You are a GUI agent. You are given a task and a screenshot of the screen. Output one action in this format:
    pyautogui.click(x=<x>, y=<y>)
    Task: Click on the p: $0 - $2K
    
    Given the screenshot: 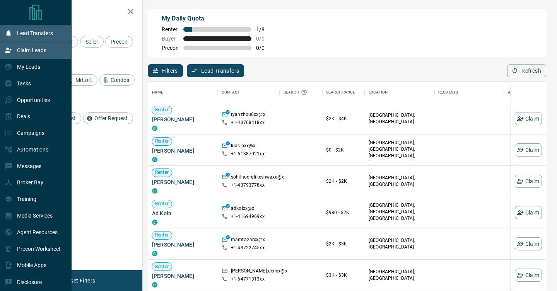 What is the action you would take?
    pyautogui.click(x=344, y=150)
    